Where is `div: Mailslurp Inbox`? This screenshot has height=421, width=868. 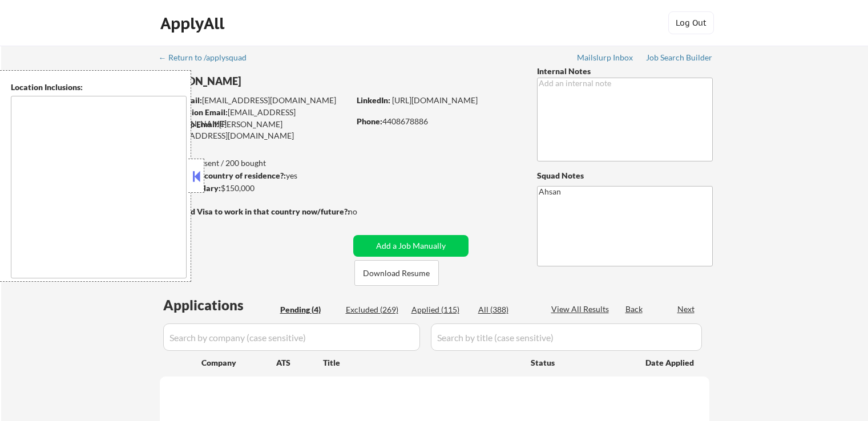 div: Mailslurp Inbox is located at coordinates (605, 57).